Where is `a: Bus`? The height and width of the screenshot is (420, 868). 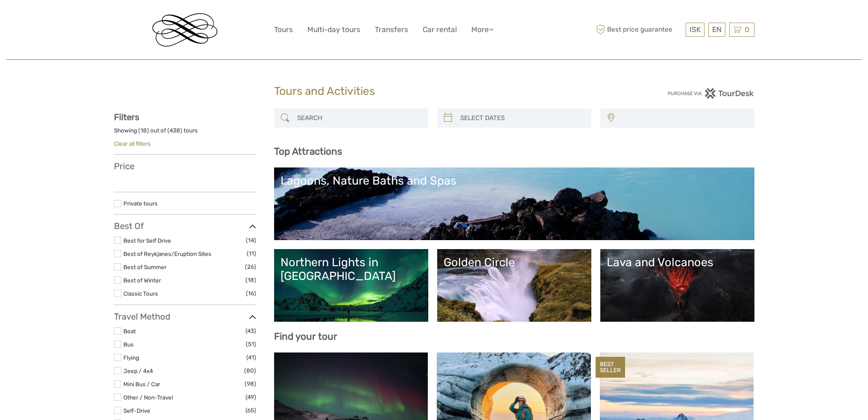
a: Bus is located at coordinates (129, 345).